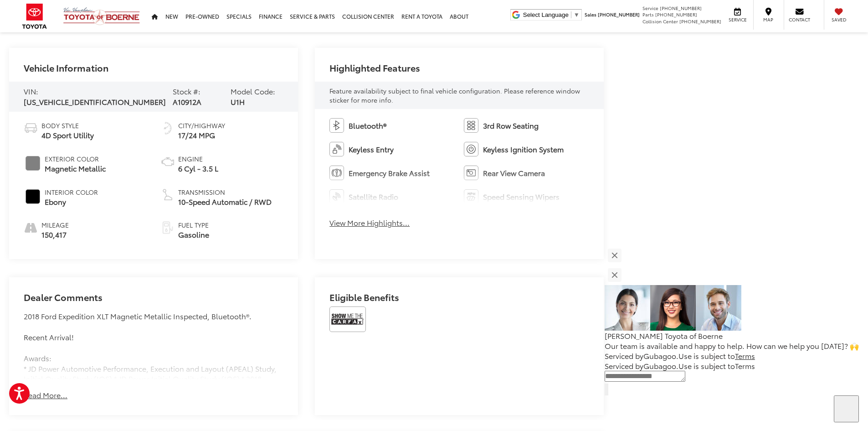  Describe the element at coordinates (201, 135) in the screenshot. I see `span: 17/24 MPG` at that location.